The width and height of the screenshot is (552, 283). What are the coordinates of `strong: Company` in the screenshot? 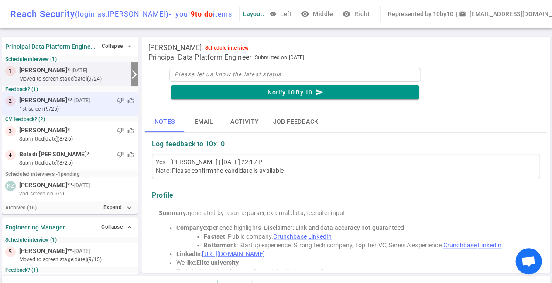 It's located at (189, 228).